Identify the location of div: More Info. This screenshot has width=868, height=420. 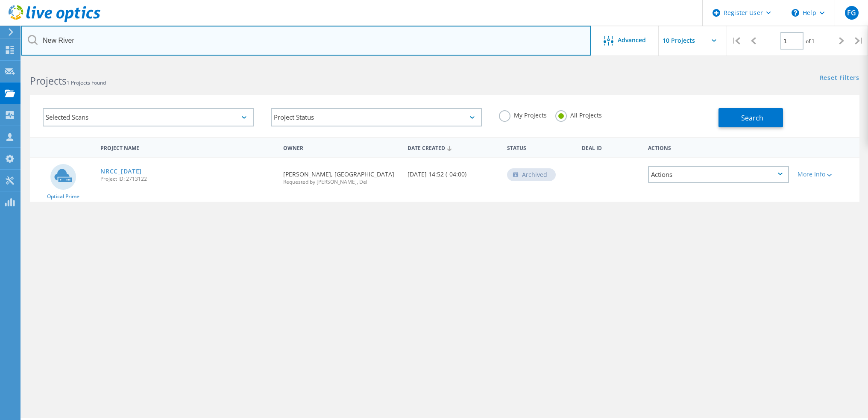
(826, 174).